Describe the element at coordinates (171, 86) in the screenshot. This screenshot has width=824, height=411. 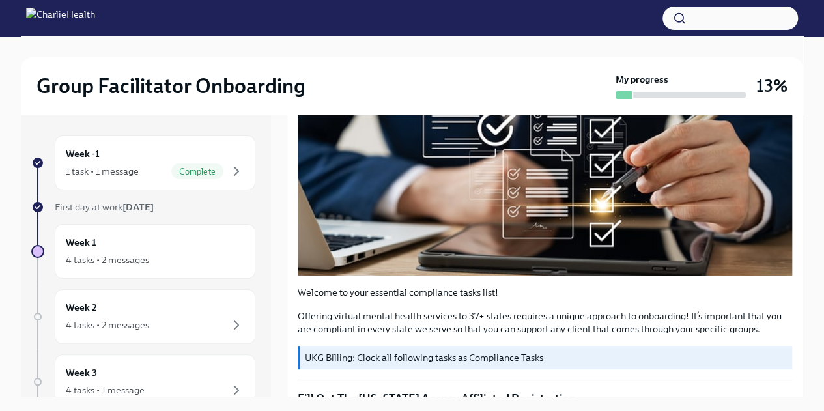
I see `h2: Group Facilitator Onboarding` at that location.